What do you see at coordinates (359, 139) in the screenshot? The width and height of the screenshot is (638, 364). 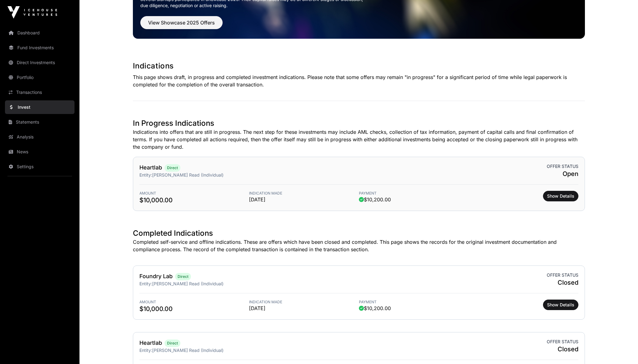 I see `p: Indications into offers that are still in progress. The next step for these investments may inclu...` at bounding box center [359, 139].